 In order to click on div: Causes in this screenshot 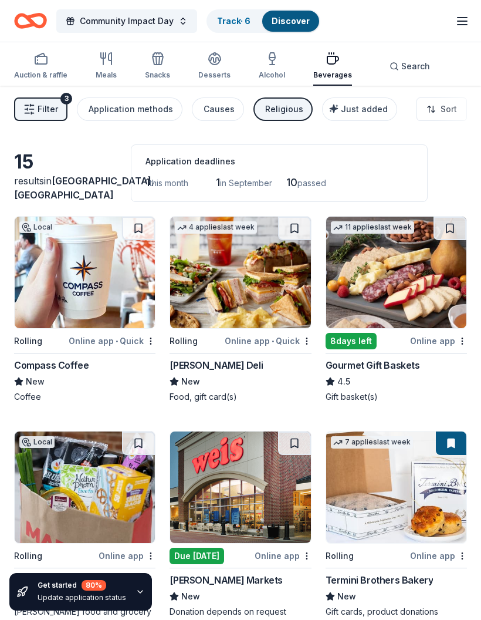, I will do `click(219, 109)`.